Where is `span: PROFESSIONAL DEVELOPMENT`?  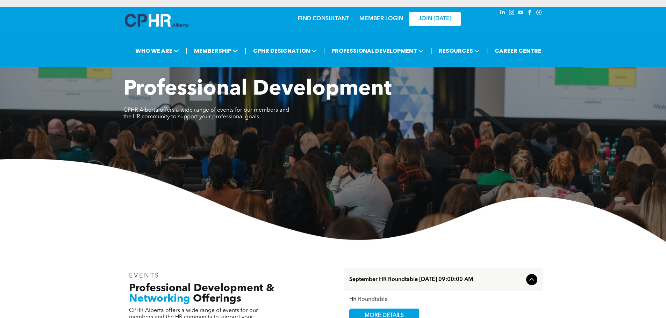 span: PROFESSIONAL DEVELOPMENT is located at coordinates (377, 51).